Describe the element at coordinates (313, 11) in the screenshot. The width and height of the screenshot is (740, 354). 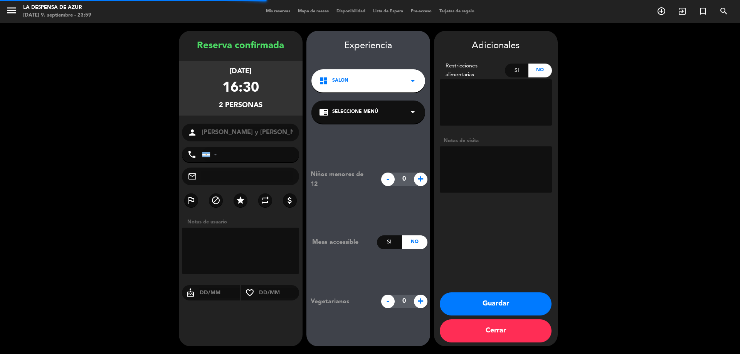
I see `span: Mapa de mesas` at that location.